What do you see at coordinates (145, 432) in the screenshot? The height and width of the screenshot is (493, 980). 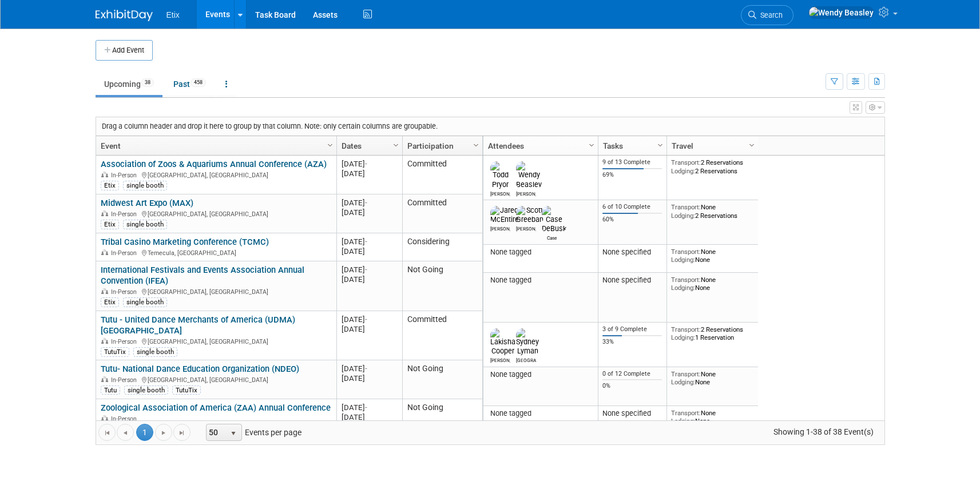 I see `span: 1` at bounding box center [145, 432].